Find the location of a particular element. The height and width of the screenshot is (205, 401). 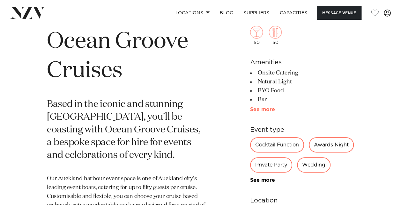

li: BYO Food is located at coordinates (302, 91).